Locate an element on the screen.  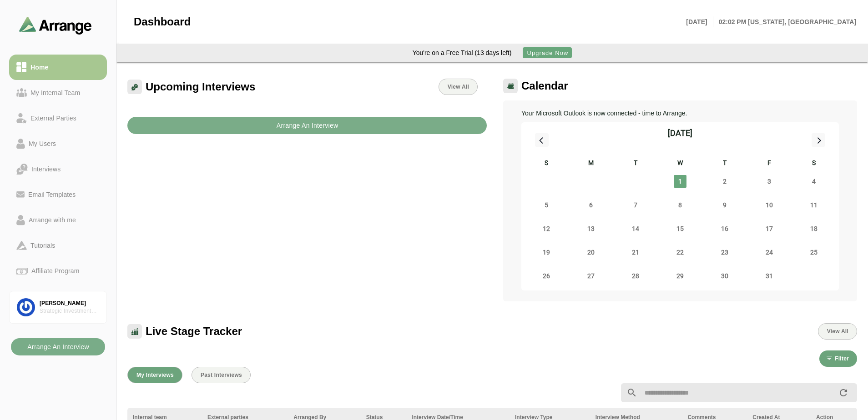
span: Upgrade Now is located at coordinates (547, 53).